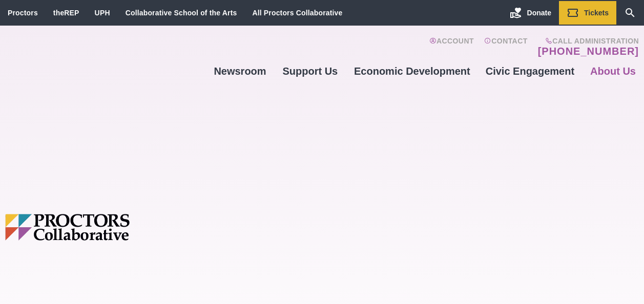 The image size is (644, 304). What do you see at coordinates (588, 13) in the screenshot?
I see `a: Tickets` at bounding box center [588, 13].